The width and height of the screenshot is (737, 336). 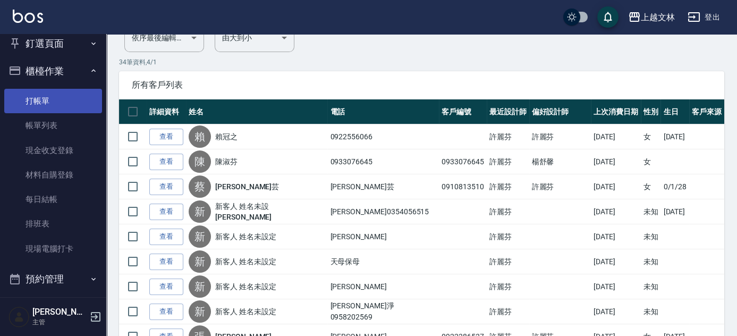 What do you see at coordinates (53, 199) in the screenshot?
I see `a: 每日結帳` at bounding box center [53, 199].